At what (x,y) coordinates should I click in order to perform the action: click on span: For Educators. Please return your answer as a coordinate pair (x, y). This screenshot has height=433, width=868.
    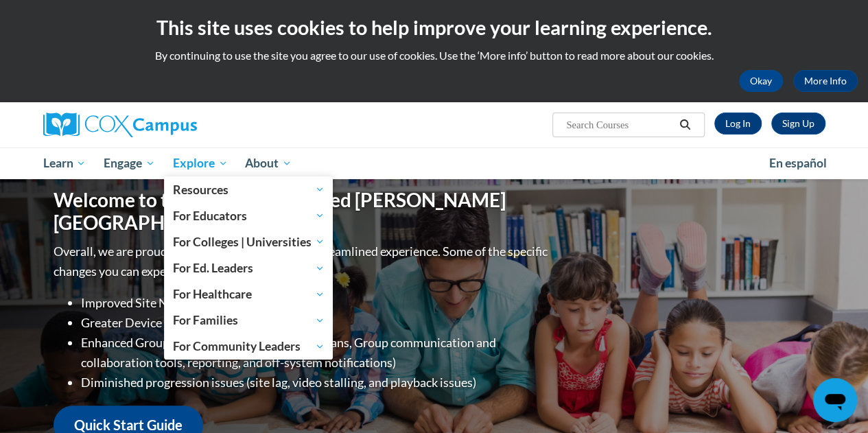
    Looking at the image, I should click on (249, 216).